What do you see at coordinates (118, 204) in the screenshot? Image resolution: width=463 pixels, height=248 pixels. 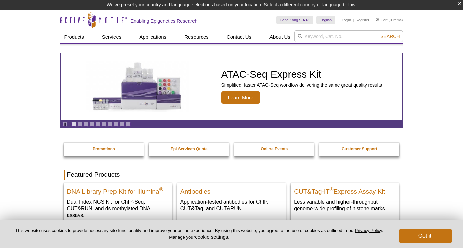 I see `a: DNA Library Prep Kit for Illumina DNA Library Prep Kit for Illumina® Dual Index NGS Kit for ChIP-...` at bounding box center [118, 204].